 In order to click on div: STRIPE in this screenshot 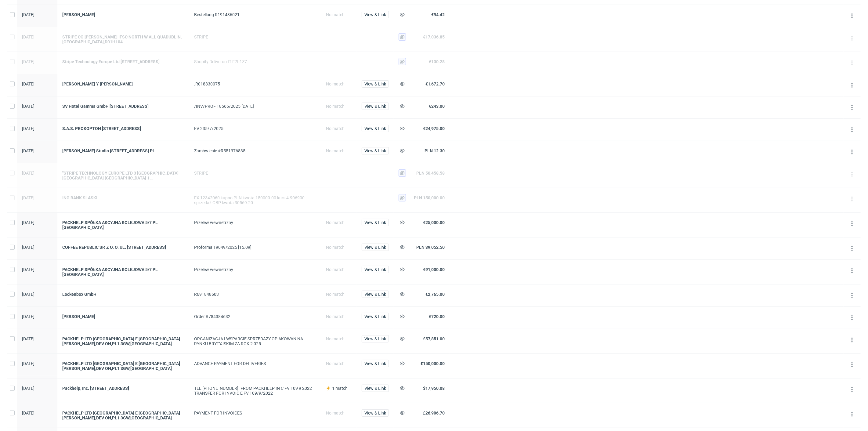, I will do `click(255, 37)`.